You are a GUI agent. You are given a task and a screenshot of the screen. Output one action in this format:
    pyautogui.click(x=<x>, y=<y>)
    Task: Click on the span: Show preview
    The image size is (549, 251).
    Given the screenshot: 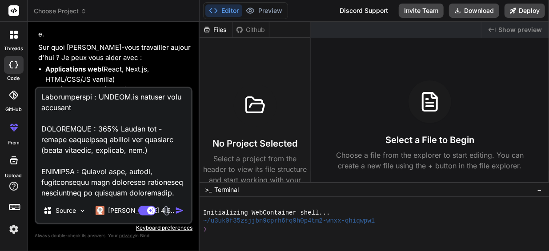 What is the action you would take?
    pyautogui.click(x=521, y=30)
    